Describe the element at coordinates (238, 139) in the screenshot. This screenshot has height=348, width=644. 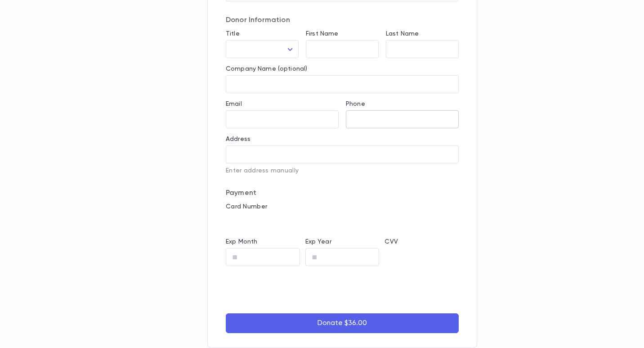
I see `label: Address` at that location.